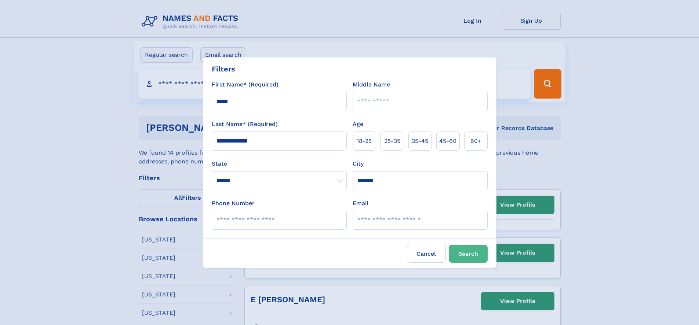  What do you see at coordinates (279, 164) in the screenshot?
I see `label: State` at bounding box center [279, 164].